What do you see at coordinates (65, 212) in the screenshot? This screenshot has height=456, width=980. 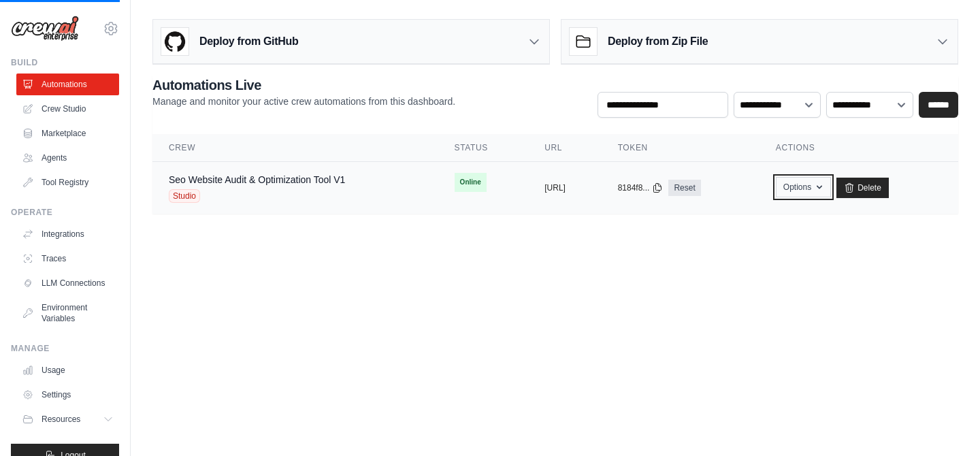 I see `div: Operate` at bounding box center [65, 212].